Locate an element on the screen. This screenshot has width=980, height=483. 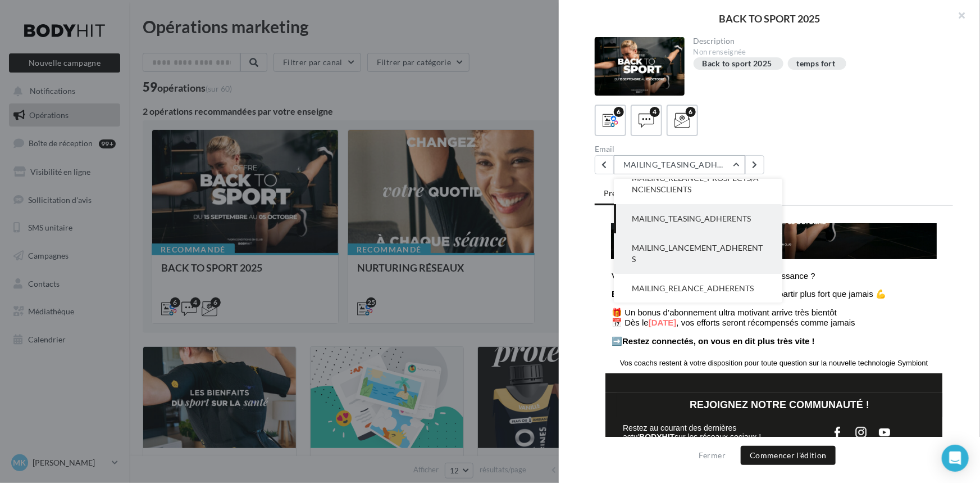
button: MAILING_RELANCE_ADHERENTS is located at coordinates (698, 289).